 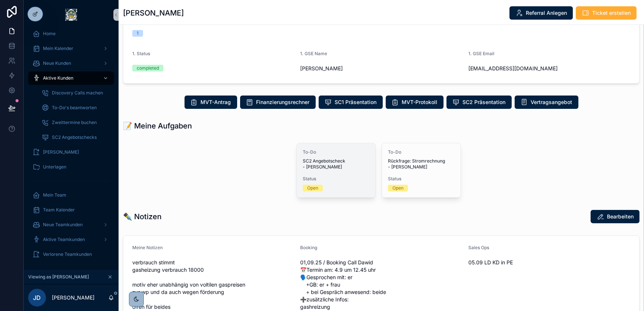 I want to click on button: MVT-Protokoll, so click(x=415, y=102).